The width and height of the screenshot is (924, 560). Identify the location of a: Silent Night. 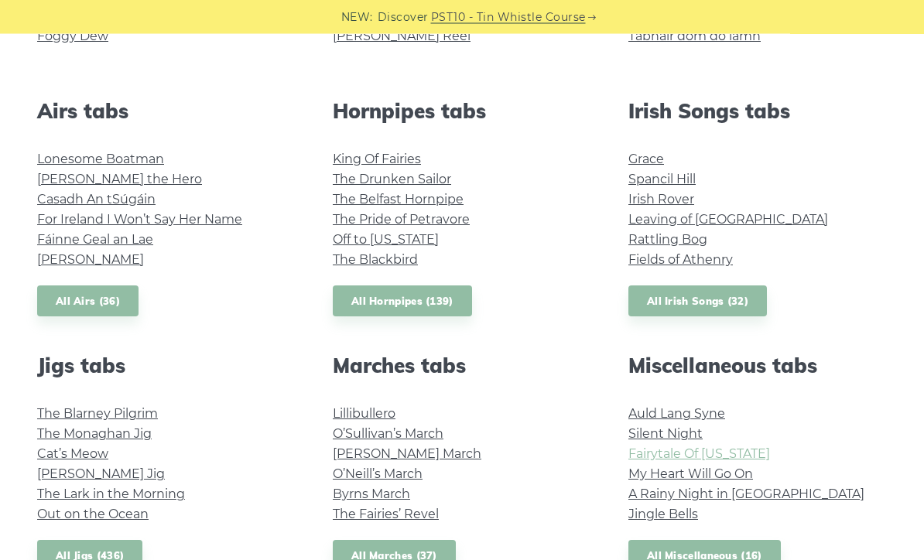
(665, 434).